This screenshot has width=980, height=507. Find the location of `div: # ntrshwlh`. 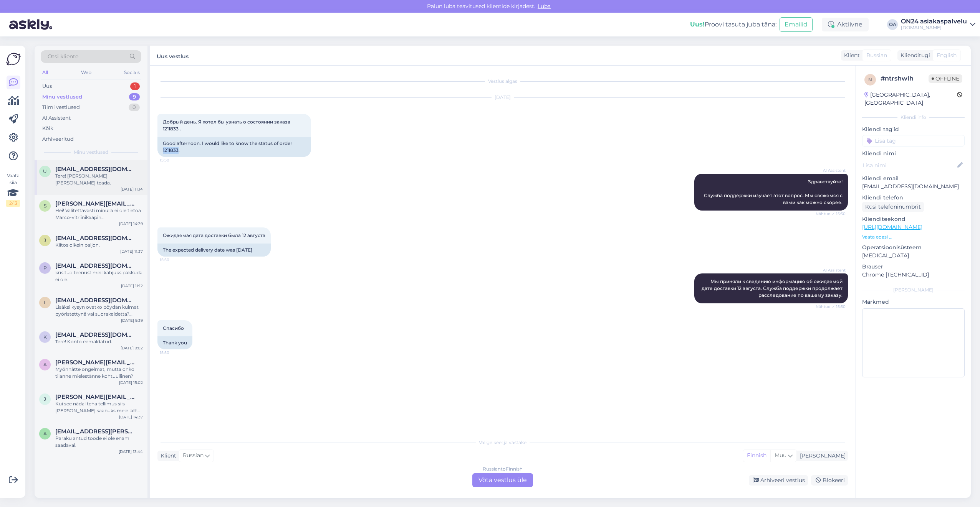

div: # ntrshwlh is located at coordinates (904, 79).